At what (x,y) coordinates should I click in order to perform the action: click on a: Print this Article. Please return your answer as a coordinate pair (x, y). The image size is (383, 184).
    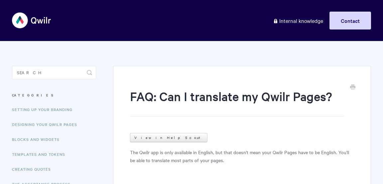
    Looking at the image, I should click on (352, 88).